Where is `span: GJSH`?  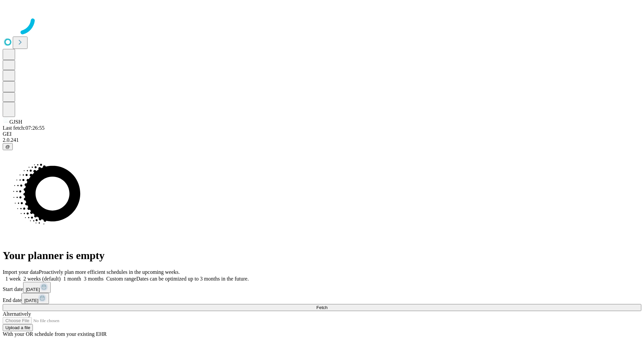
span: GJSH is located at coordinates (16, 122).